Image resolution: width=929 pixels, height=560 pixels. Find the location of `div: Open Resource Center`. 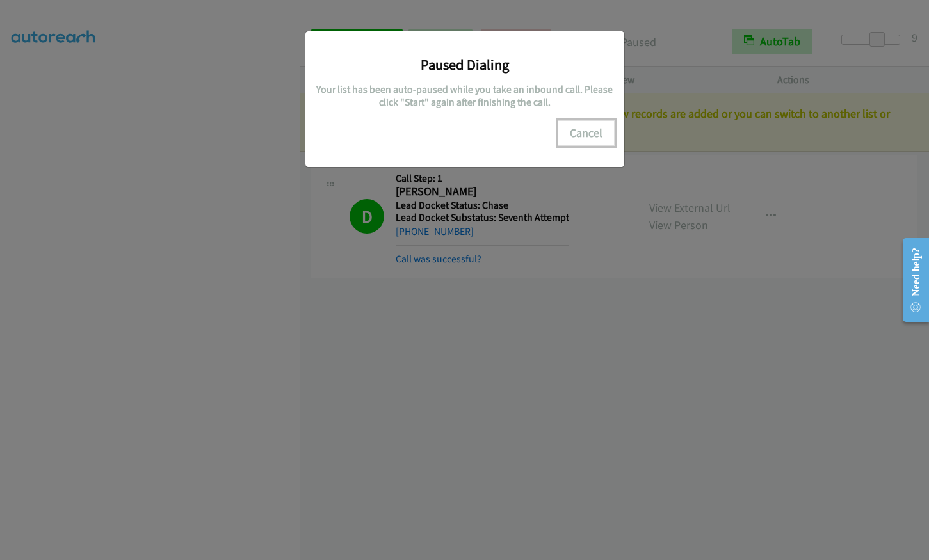

div: Open Resource Center is located at coordinates (24, 51).